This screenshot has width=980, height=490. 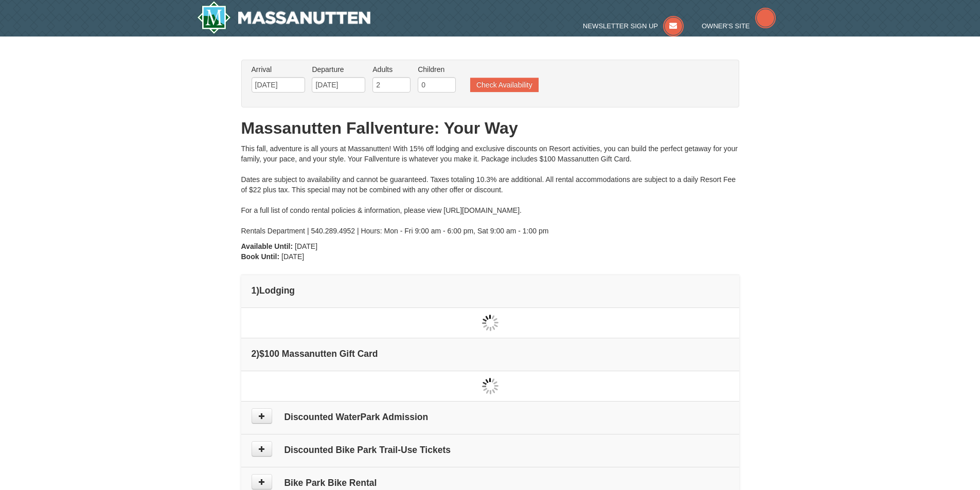 What do you see at coordinates (504, 85) in the screenshot?
I see `button: Check Availability` at bounding box center [504, 85].